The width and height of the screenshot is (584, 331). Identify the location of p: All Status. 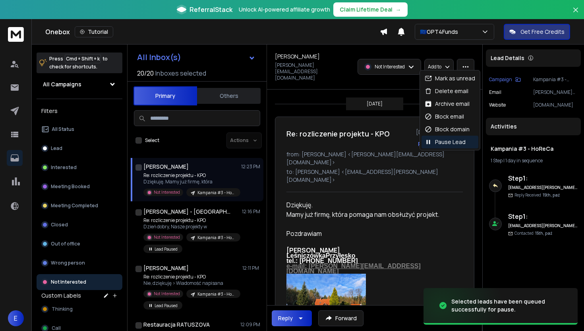
(63, 129).